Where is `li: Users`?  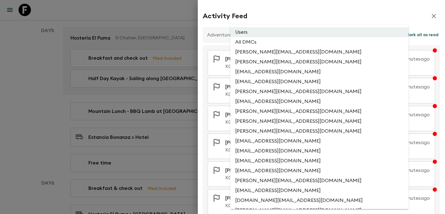
li: Users is located at coordinates (319, 32).